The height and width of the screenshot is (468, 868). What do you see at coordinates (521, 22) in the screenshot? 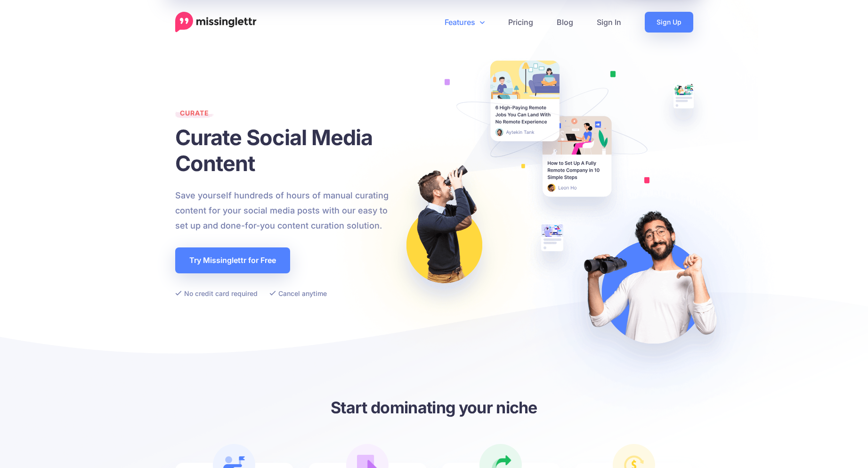
I see `a: Pricing` at bounding box center [521, 22].